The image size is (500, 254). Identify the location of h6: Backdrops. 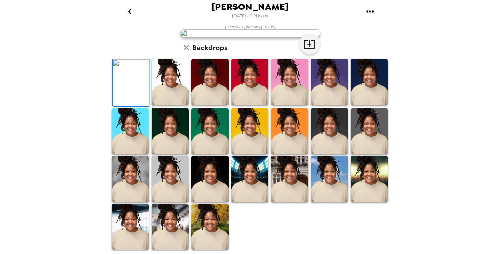
(210, 48).